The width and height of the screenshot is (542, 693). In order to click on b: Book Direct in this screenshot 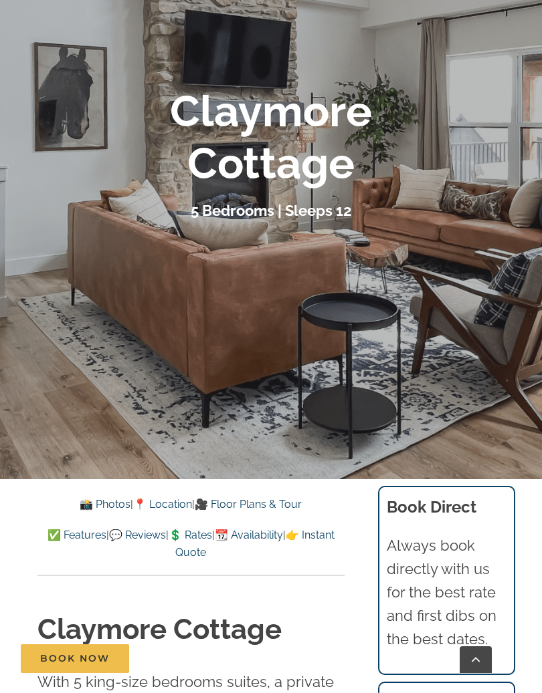, I will do `click(431, 507)`.